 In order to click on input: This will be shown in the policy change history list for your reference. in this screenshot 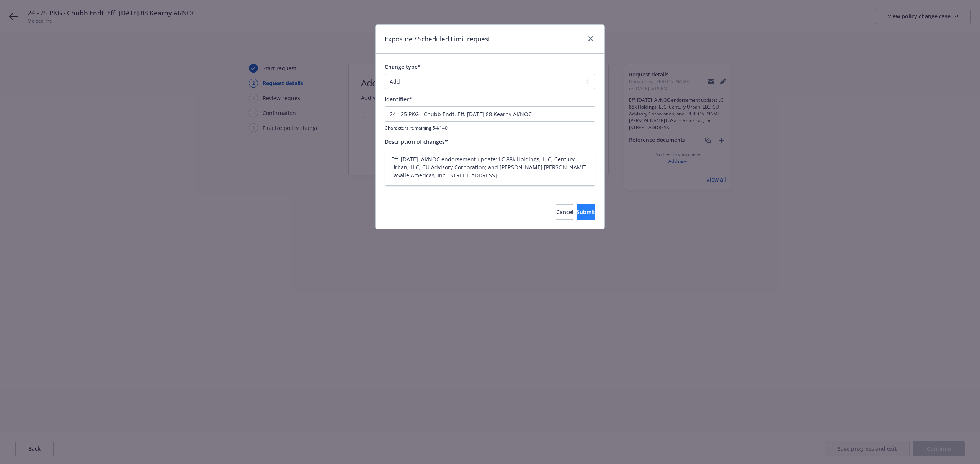, I will do `click(490, 114)`.